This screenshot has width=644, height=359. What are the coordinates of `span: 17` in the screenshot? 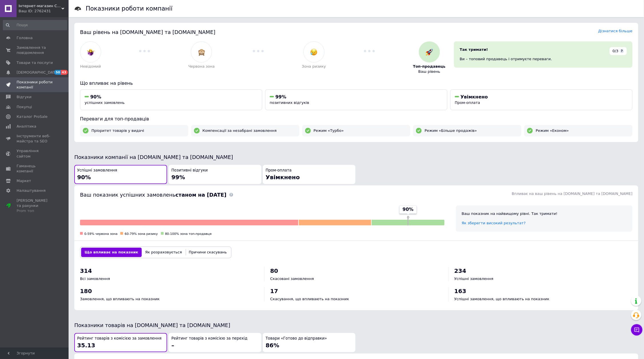 It's located at (274, 291).